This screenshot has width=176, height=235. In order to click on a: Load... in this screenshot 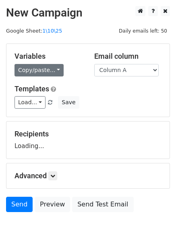, I will do `click(30, 102)`.